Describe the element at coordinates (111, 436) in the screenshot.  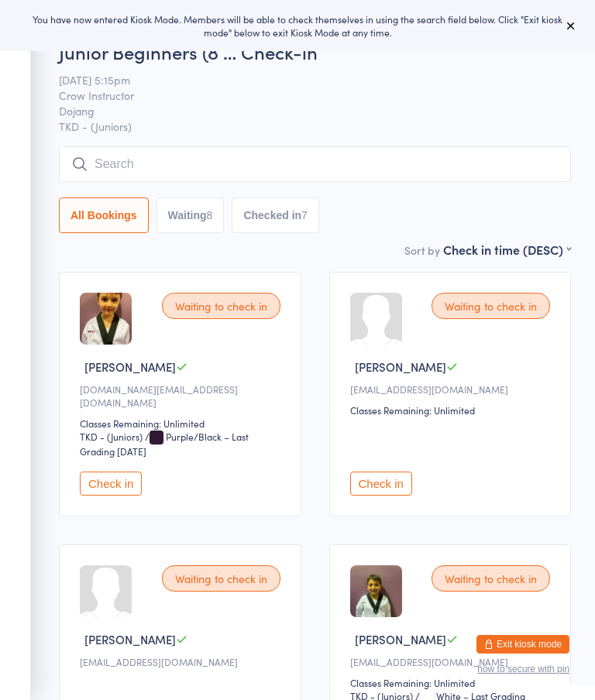
I see `div: TKD - (Juniors)` at that location.